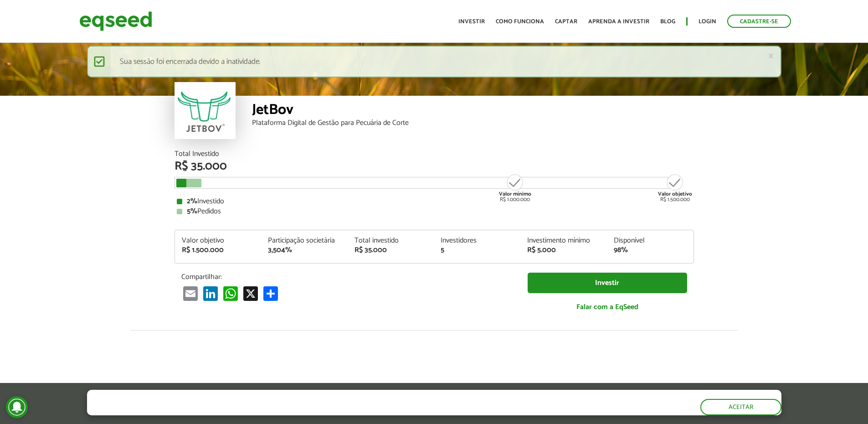 The image size is (868, 424). I want to click on strong: 2%, so click(191, 201).